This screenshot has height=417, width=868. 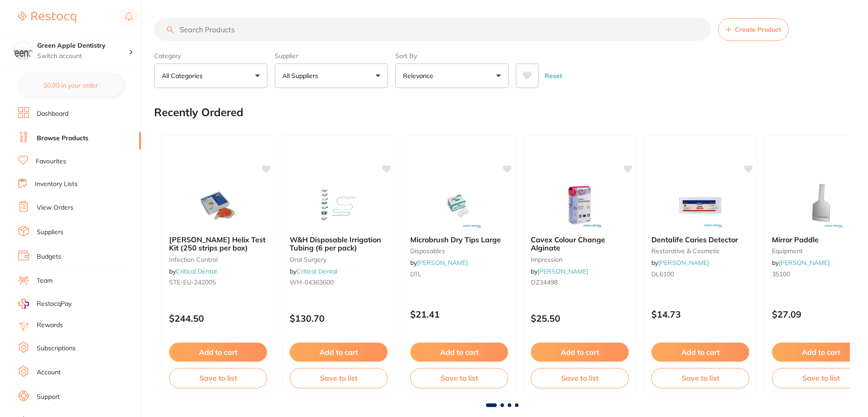 What do you see at coordinates (452, 76) in the screenshot?
I see `button: Relevance` at bounding box center [452, 76].